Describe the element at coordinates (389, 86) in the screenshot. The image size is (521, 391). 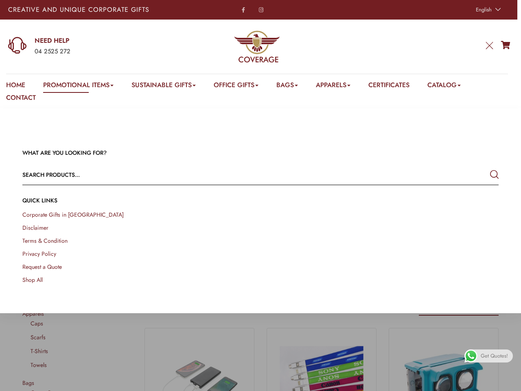
I see `a: Certificates` at that location.